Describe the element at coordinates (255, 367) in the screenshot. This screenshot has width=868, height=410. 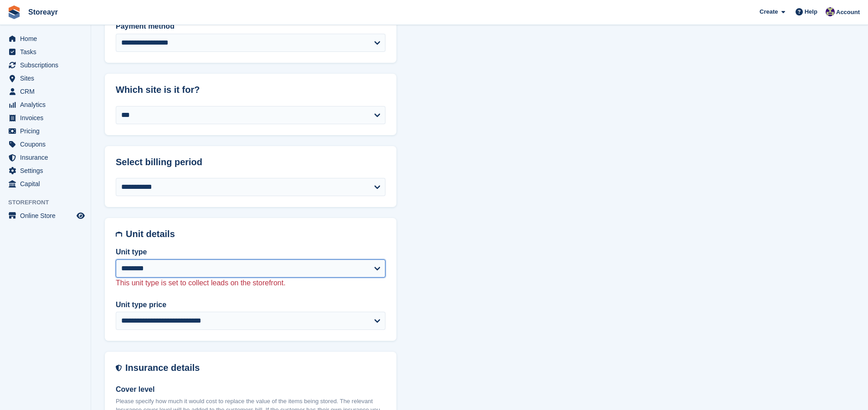
I see `h2: Insurance details` at that location.